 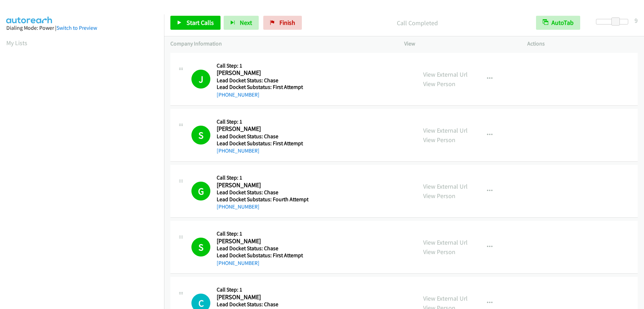 What do you see at coordinates (82, 28) in the screenshot?
I see `div: Dialing Mode: Power |` at bounding box center [82, 28].